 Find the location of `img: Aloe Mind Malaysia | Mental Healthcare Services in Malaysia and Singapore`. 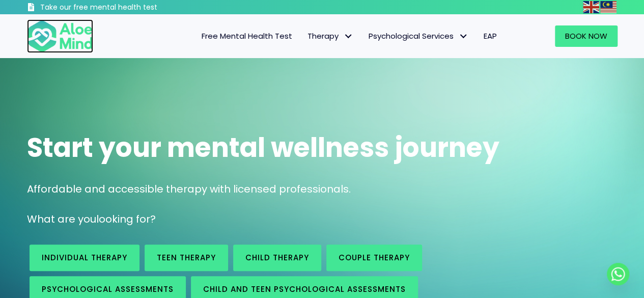

img: Aloe Mind Malaysia | Mental Healthcare Services in Malaysia and Singapore is located at coordinates (60, 36).